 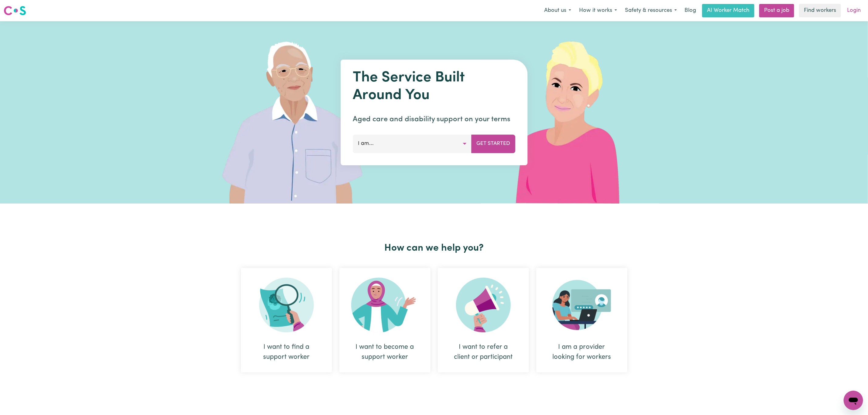 What do you see at coordinates (598, 11) in the screenshot?
I see `button: How it works` at bounding box center [598, 11].